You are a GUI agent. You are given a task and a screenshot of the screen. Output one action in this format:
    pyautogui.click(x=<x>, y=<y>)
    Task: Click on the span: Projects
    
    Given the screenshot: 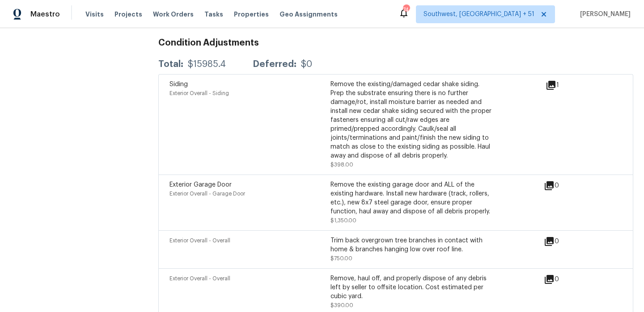 What is the action you would take?
    pyautogui.click(x=129, y=14)
    